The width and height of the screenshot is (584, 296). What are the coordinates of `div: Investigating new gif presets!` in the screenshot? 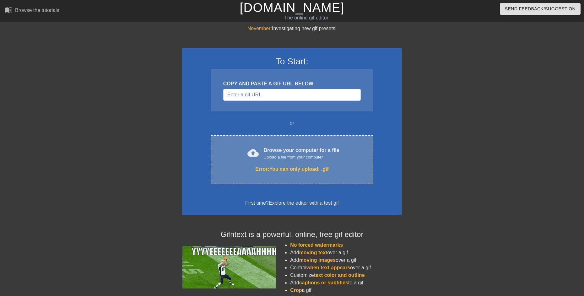 It's located at (292, 29).